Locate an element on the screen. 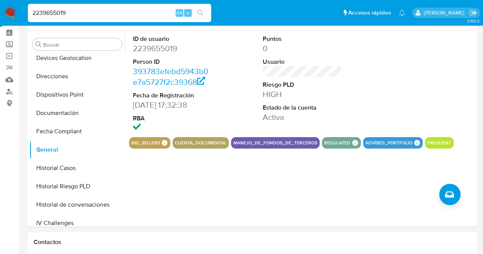  dd: Activa is located at coordinates (302, 117).